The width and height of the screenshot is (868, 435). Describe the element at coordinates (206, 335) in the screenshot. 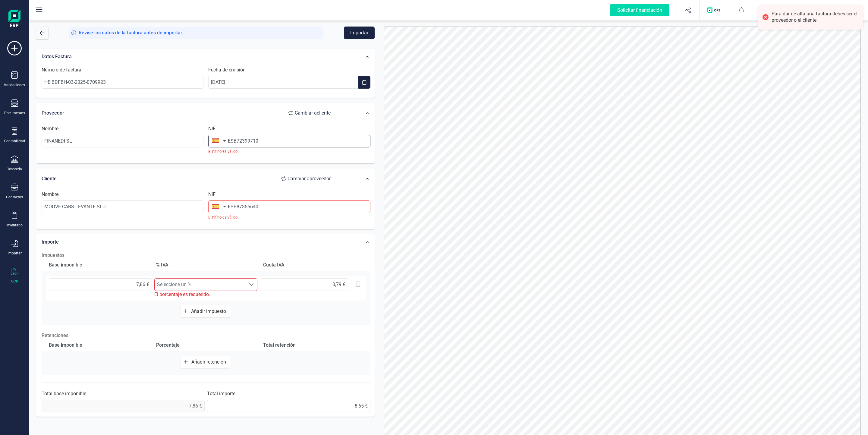

I see `p: Retenciones` at that location.